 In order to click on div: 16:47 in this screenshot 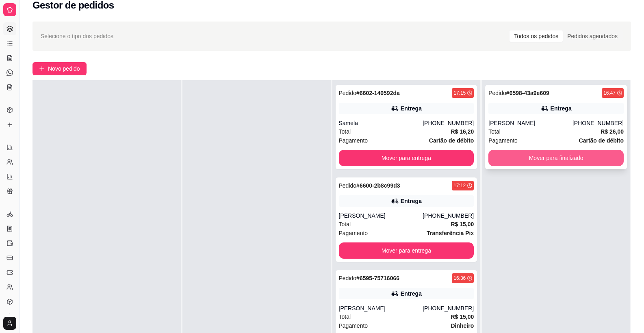, I will do `click(609, 93)`.